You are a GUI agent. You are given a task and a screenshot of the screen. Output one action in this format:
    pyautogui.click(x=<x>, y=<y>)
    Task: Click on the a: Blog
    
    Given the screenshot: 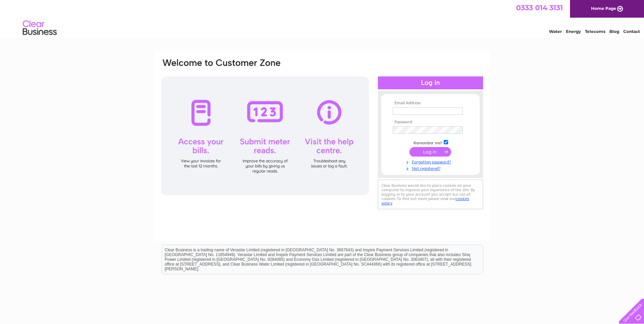 What is the action you would take?
    pyautogui.click(x=614, y=31)
    